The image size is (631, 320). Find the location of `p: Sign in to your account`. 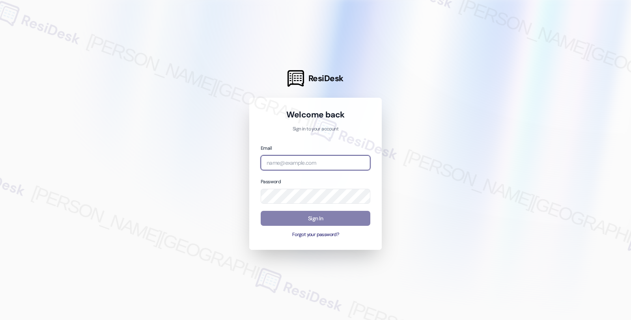

p: Sign in to your account is located at coordinates (316, 129).